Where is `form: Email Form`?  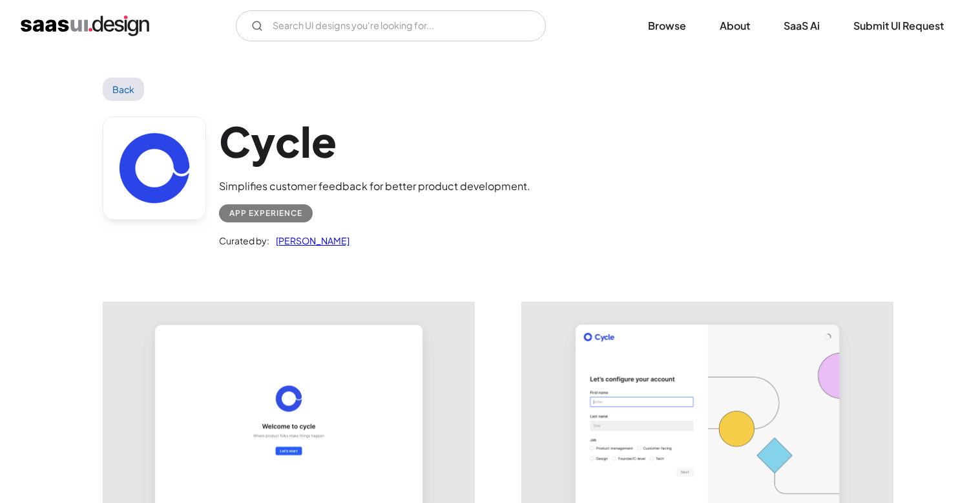
form: Email Form is located at coordinates (391, 26).